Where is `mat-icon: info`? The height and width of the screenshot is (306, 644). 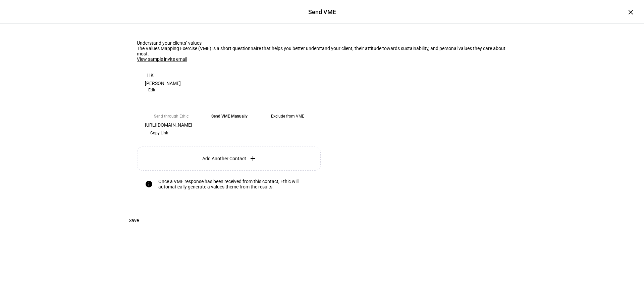
mat-icon: info is located at coordinates (149, 184).